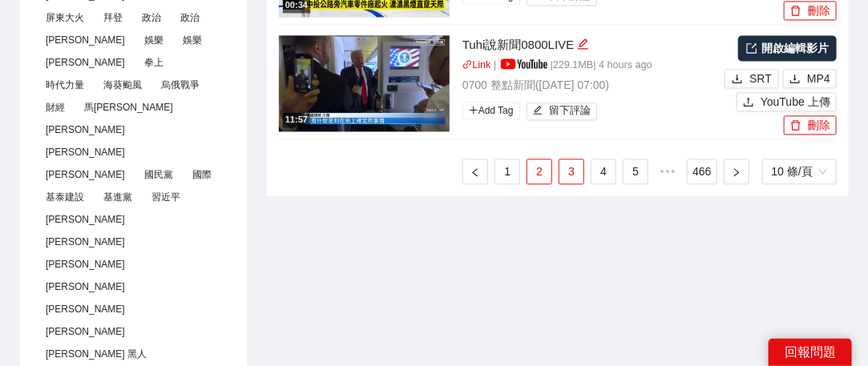 This screenshot has height=366, width=868. Describe the element at coordinates (795, 102) in the screenshot. I see `span: YouTube 上傳` at that location.